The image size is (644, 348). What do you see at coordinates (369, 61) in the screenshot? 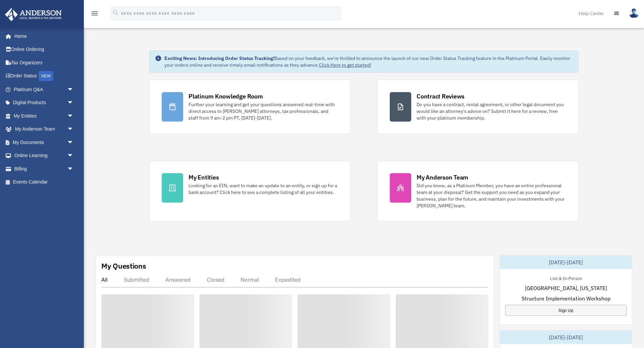
I see `div: Based on your feedback, we're thrilled to announce the launch of our new Order Status Tracking fe...` at bounding box center [369, 61].